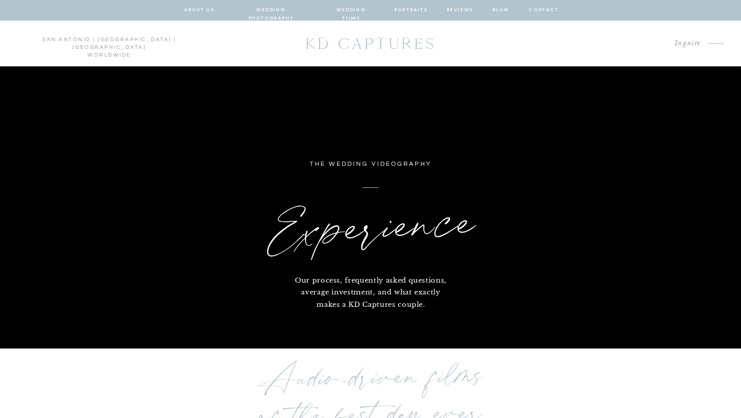  Describe the element at coordinates (653, 43) in the screenshot. I see `a: Inquire` at that location.